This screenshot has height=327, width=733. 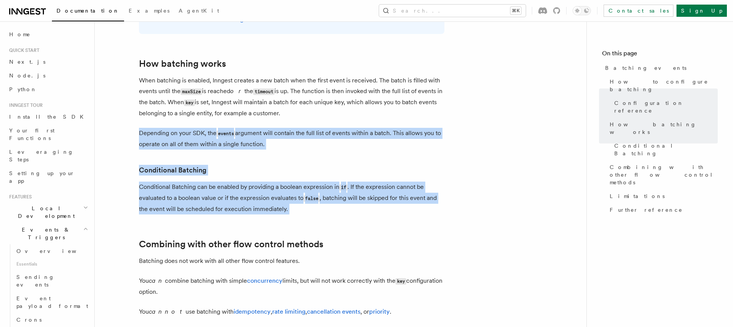 What do you see at coordinates (48, 177) in the screenshot?
I see `a: Setting up your app` at bounding box center [48, 177].